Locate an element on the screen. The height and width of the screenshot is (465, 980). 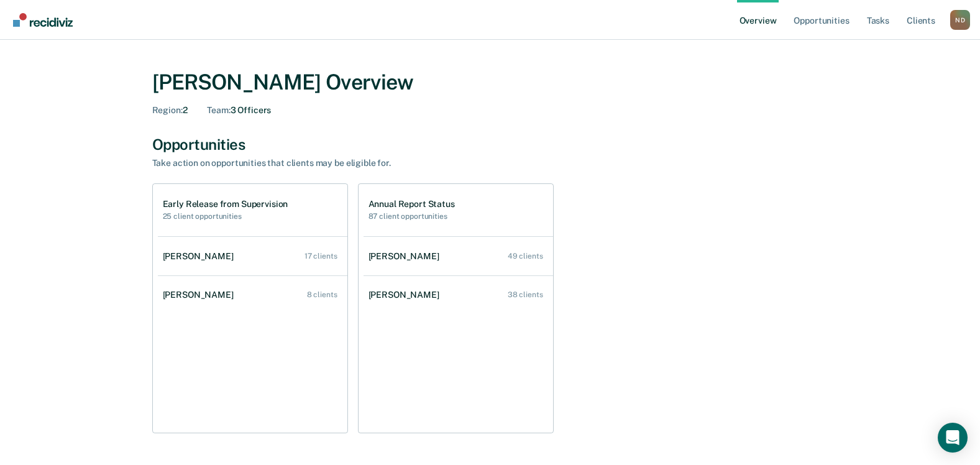
div: Take action on opportunities that clients may be eligible for. is located at coordinates (370, 163).